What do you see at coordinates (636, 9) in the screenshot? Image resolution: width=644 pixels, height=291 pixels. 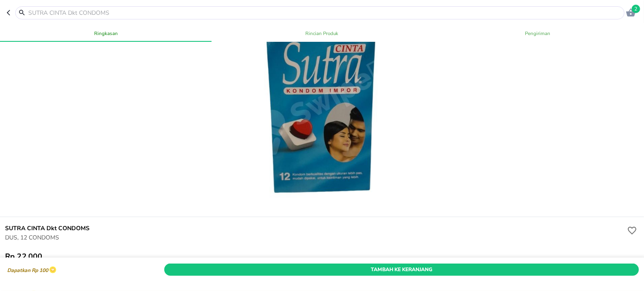 I see `span: 2` at bounding box center [636, 9].